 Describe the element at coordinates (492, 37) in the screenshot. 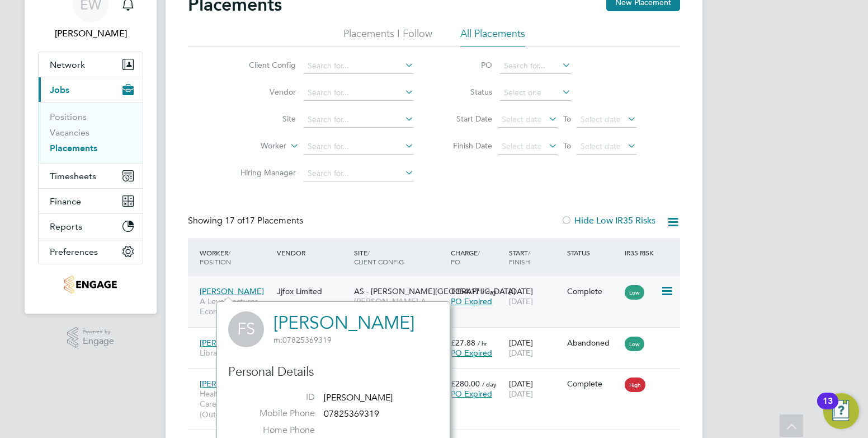

I see `li: All Placements` at that location.